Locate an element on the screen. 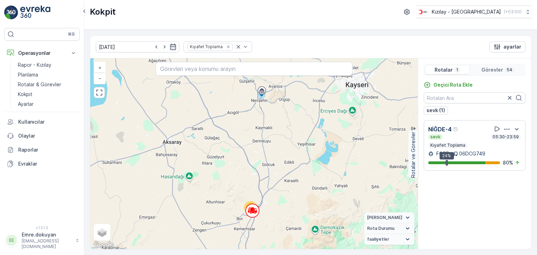 The width and height of the screenshot is (537, 255). p: Görevler is located at coordinates (492, 70).